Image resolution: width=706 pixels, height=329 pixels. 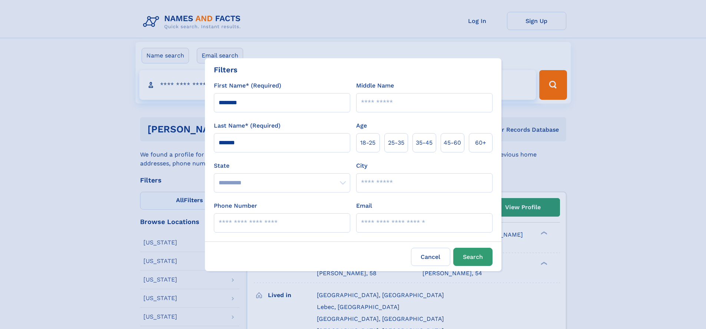 What do you see at coordinates (226, 70) in the screenshot?
I see `div: Filters` at bounding box center [226, 70].